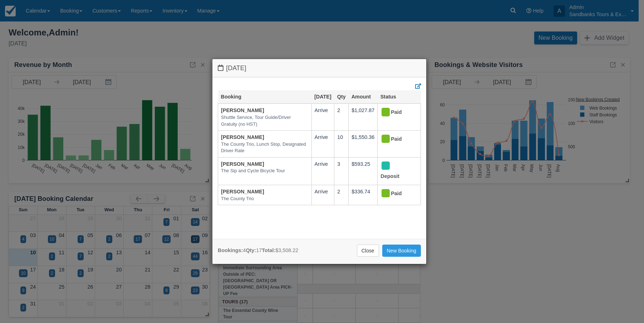 The width and height of the screenshot is (644, 323). Describe the element at coordinates (396, 171) in the screenshot. I see `div: Deposit` at that location.